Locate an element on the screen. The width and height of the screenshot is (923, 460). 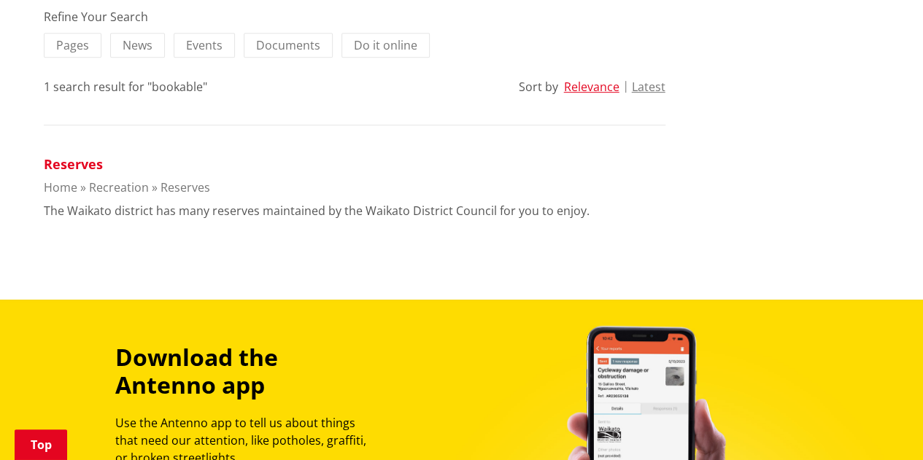
span: Do it online is located at coordinates (385, 45).